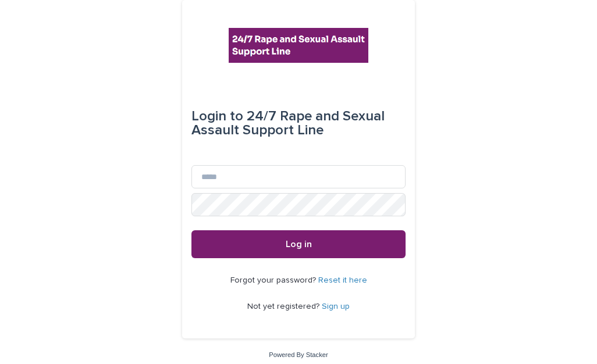 This screenshot has height=364, width=597. I want to click on span: Not yet registered?, so click(284, 306).